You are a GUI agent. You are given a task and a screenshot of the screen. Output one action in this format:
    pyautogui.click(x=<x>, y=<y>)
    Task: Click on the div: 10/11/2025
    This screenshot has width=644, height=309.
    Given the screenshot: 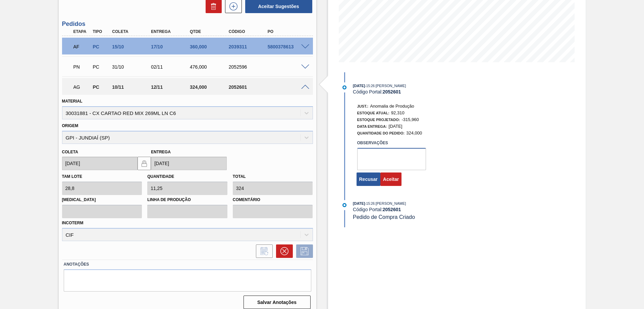 What is the action you would take?
    pyautogui.click(x=132, y=87)
    